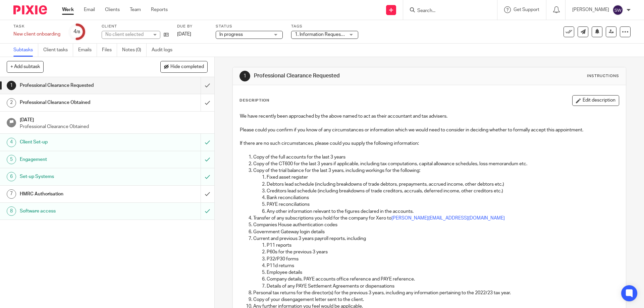 The image size is (644, 308). I want to click on p: Copy of the trial balance for the last 3 years, including workings for the following:, so click(436, 171).